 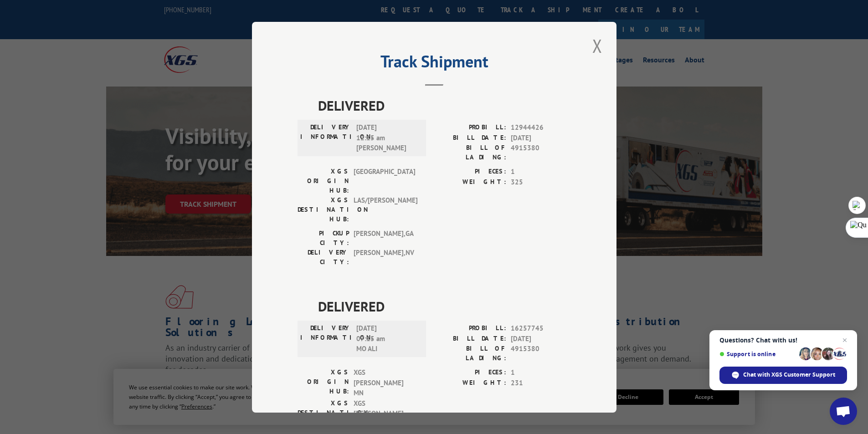 What do you see at coordinates (541, 383) in the screenshot?
I see `span: 231` at bounding box center [541, 383].